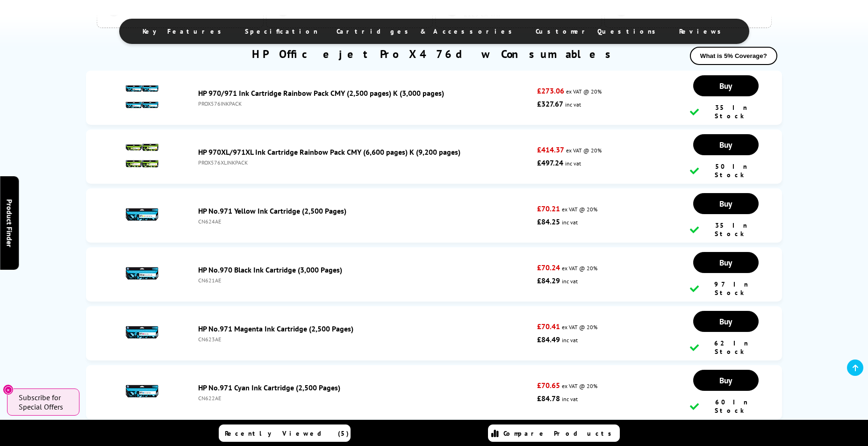 The width and height of the screenshot is (868, 446). Describe the element at coordinates (285, 433) in the screenshot. I see `a: Recently Viewed (5)` at that location.